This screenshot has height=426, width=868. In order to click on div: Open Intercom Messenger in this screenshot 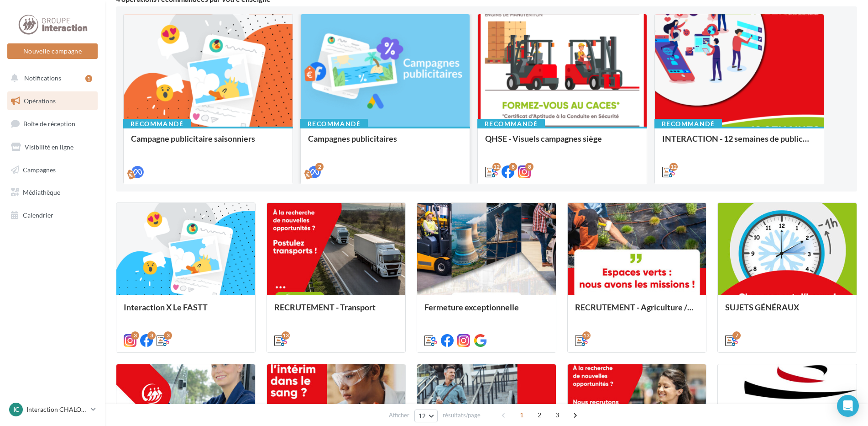, I will do `click(848, 405)`.